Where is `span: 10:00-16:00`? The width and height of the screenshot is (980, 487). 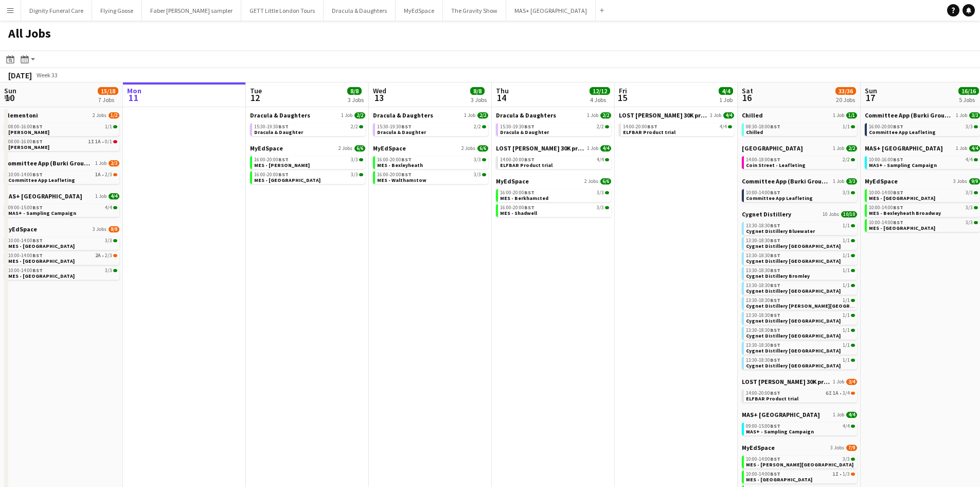 span: 10:00-16:00 is located at coordinates (886, 160).